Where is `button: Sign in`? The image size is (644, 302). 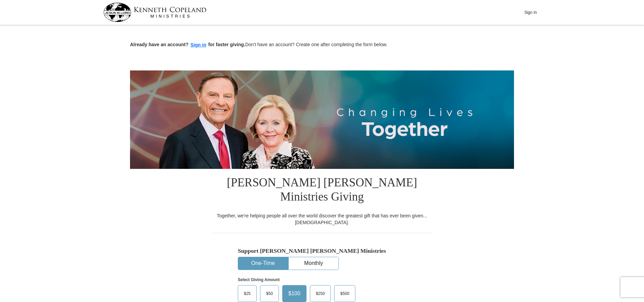
button: Sign in is located at coordinates (198, 45).